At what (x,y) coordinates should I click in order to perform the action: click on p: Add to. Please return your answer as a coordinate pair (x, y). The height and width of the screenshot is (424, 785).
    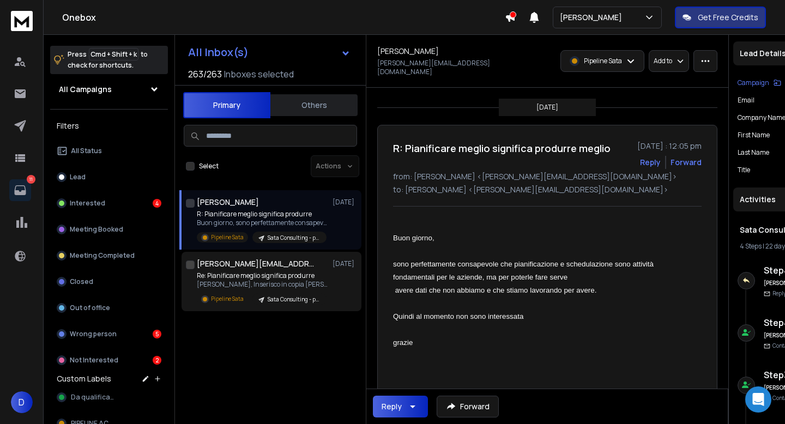
    Looking at the image, I should click on (663, 61).